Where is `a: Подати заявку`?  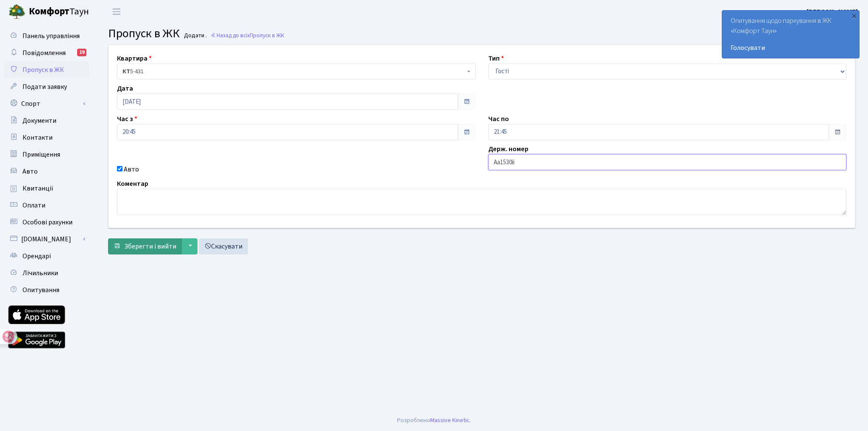
a: Подати заявку is located at coordinates (47, 87).